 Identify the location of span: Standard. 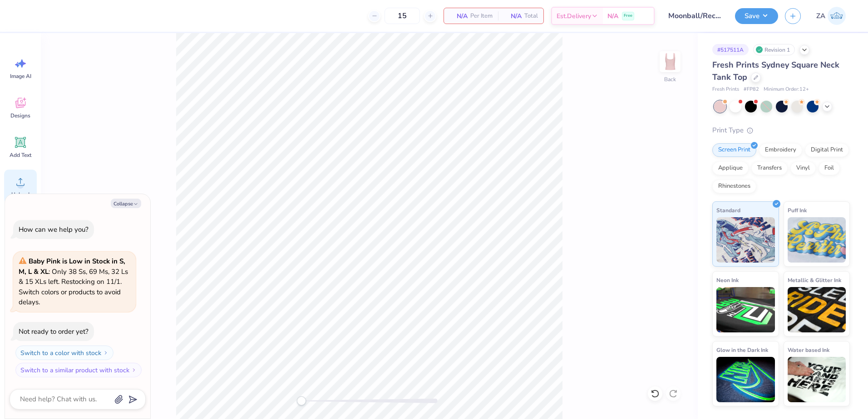
(728, 210).